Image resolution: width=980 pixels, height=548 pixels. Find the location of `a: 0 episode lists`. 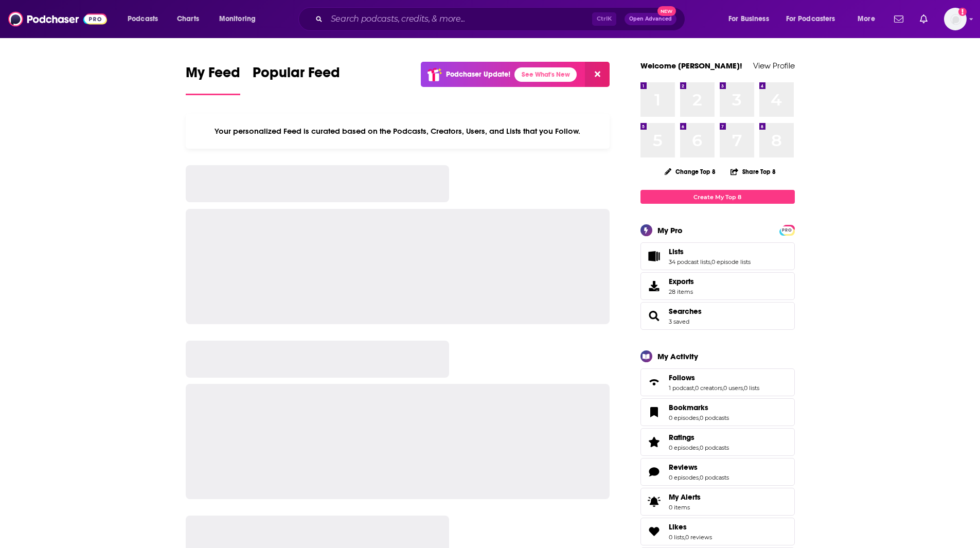

a: 0 episode lists is located at coordinates (731, 262).